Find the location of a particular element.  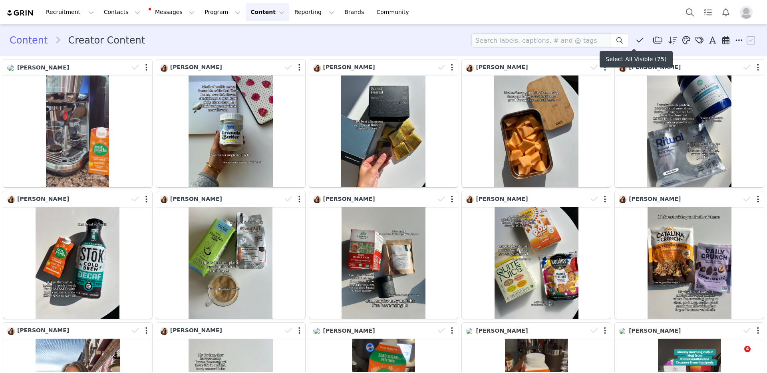

img: 885f0374-1d96-49a8-a5c1-61609c413b0f.jpg is located at coordinates (623, 331).